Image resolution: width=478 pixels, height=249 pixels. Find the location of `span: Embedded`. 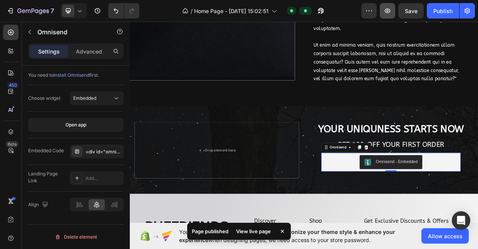

span: Embedded is located at coordinates (85, 98).